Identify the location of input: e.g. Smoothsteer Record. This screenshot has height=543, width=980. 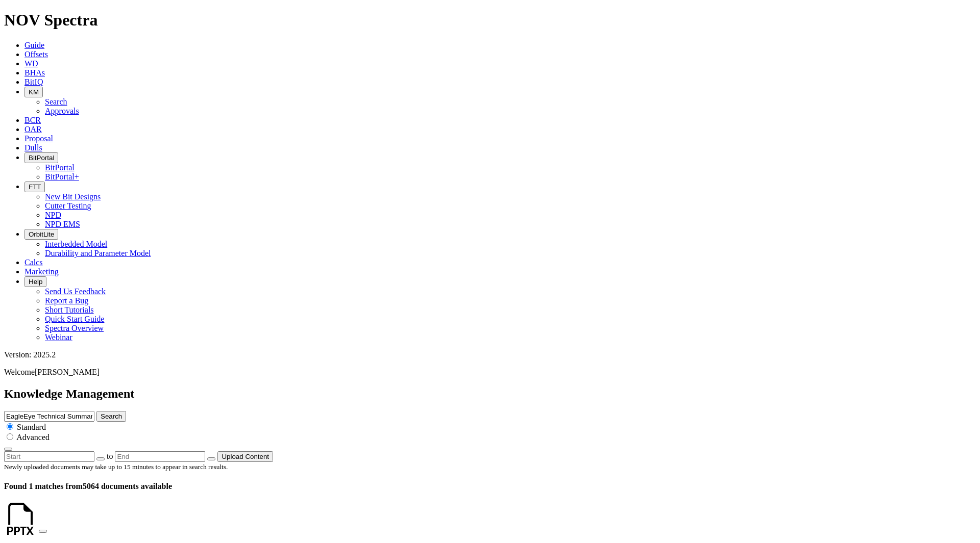
(49, 417).